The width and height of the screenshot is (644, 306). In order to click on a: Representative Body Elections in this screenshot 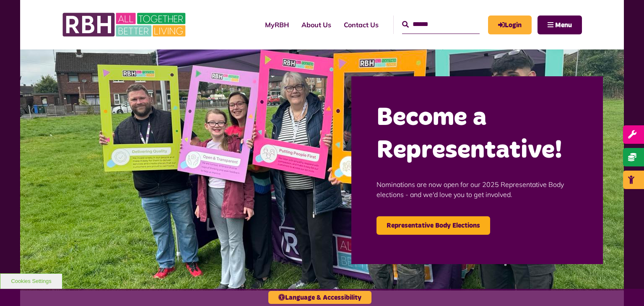, I will do `click(433, 226)`.